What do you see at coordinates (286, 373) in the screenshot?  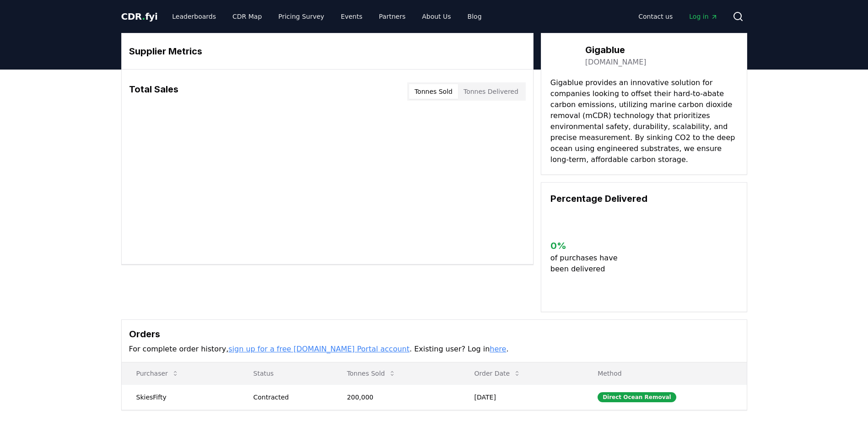 I see `p: Status` at bounding box center [286, 373].